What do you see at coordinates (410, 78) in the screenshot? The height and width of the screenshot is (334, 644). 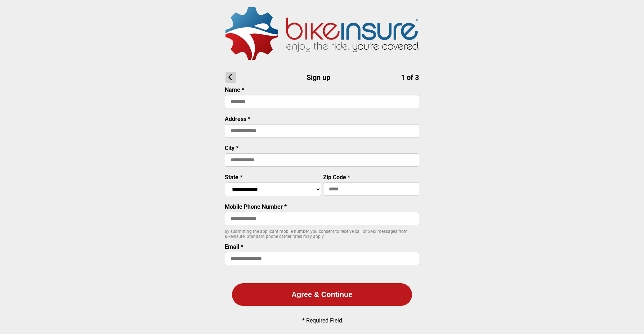 I see `span: 1 of 3` at bounding box center [410, 78].